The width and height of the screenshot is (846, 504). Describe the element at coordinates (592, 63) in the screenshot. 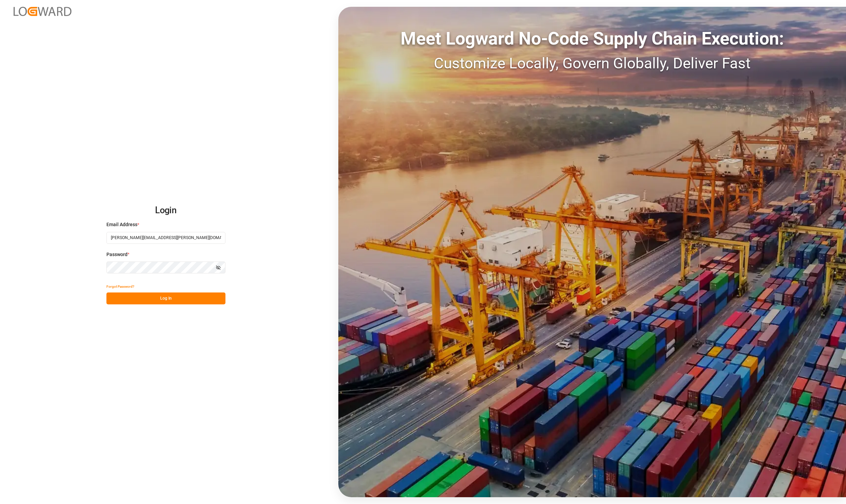

I see `div: Customize Locally, Govern Globally, Deliver Fast` at that location.